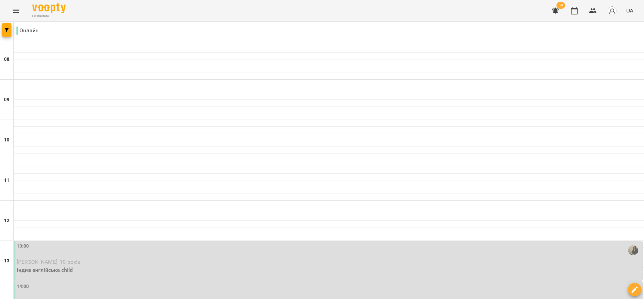  What do you see at coordinates (27, 30) in the screenshot?
I see `p: Онлайн` at bounding box center [27, 30].